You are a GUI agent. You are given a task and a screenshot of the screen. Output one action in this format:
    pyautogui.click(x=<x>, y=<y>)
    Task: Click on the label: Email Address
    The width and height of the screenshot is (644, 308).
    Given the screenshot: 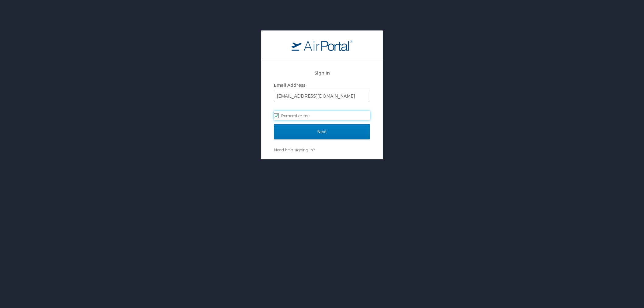 What is the action you would take?
    pyautogui.click(x=290, y=85)
    